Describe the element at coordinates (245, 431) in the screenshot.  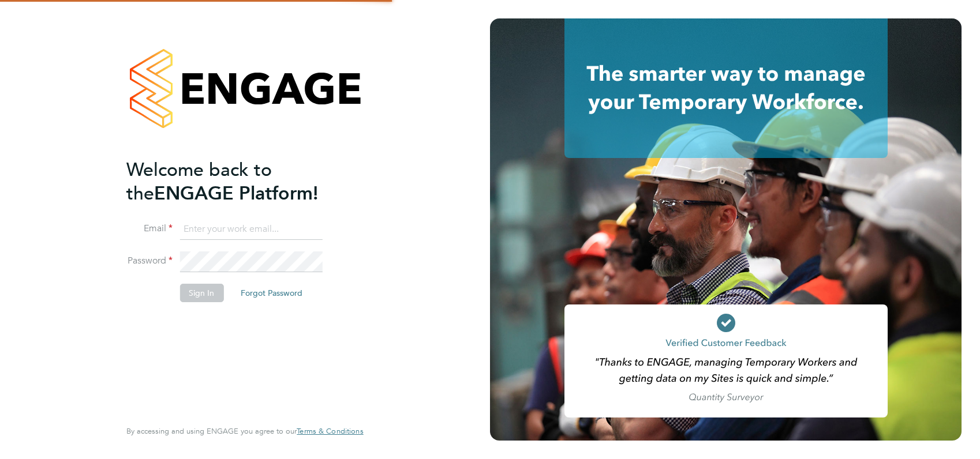
I see `span: By accessing and using ENGAGE you agree to our` at that location.